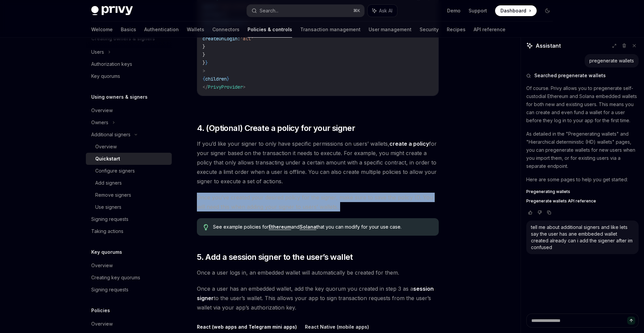 The image size is (644, 333). I want to click on span: Assistant, so click(548, 46).